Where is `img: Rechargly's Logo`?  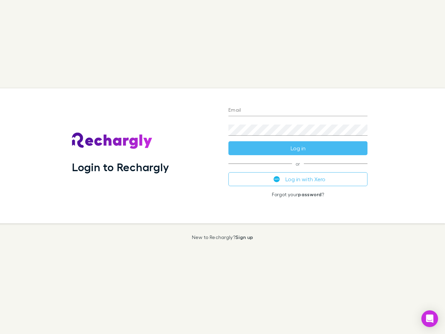 img: Rechargly's Logo is located at coordinates (112, 141).